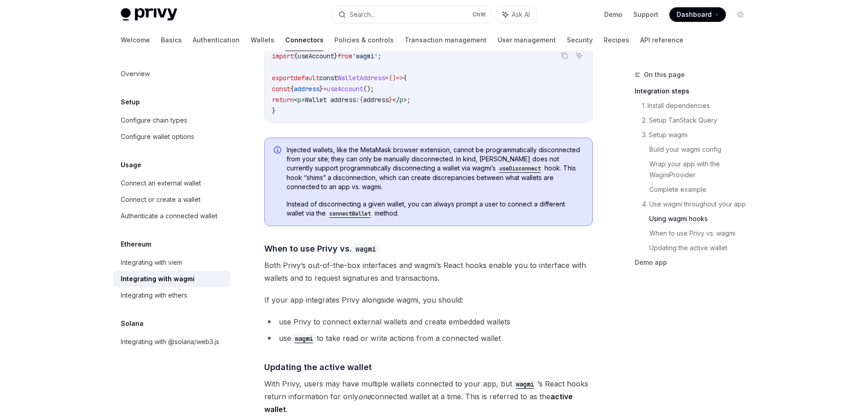 The width and height of the screenshot is (868, 417). What do you see at coordinates (361, 78) in the screenshot?
I see `span: WalletAddress` at bounding box center [361, 78].